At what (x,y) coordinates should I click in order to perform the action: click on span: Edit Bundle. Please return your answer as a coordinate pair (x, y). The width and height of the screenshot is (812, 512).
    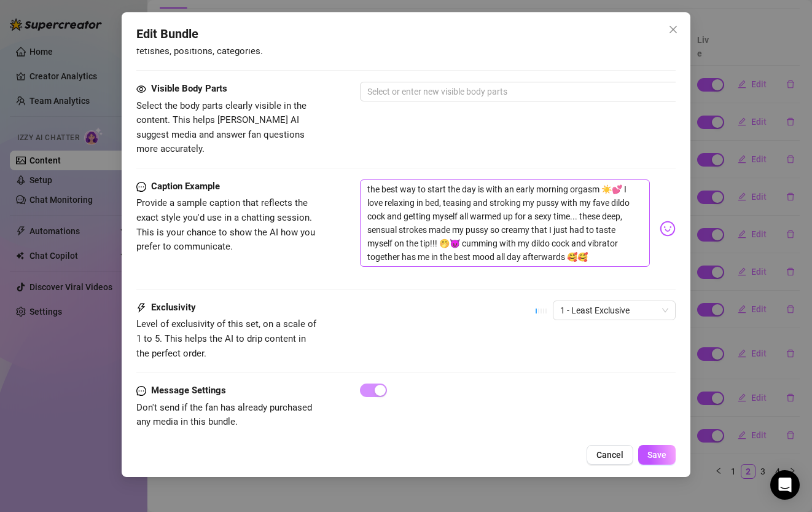
    Looking at the image, I should click on (167, 34).